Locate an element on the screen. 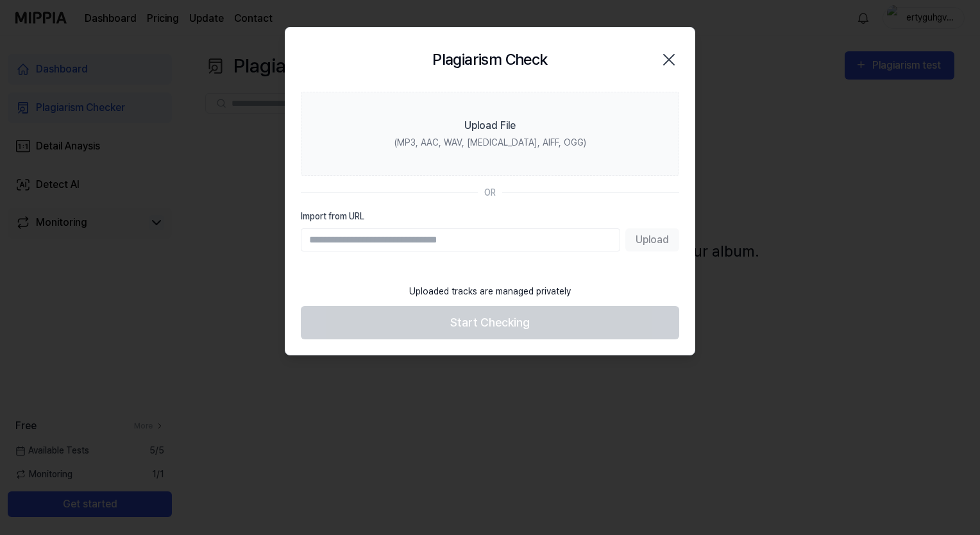 This screenshot has width=980, height=535. div: Uploaded tracks are managed privately is located at coordinates (490, 291).